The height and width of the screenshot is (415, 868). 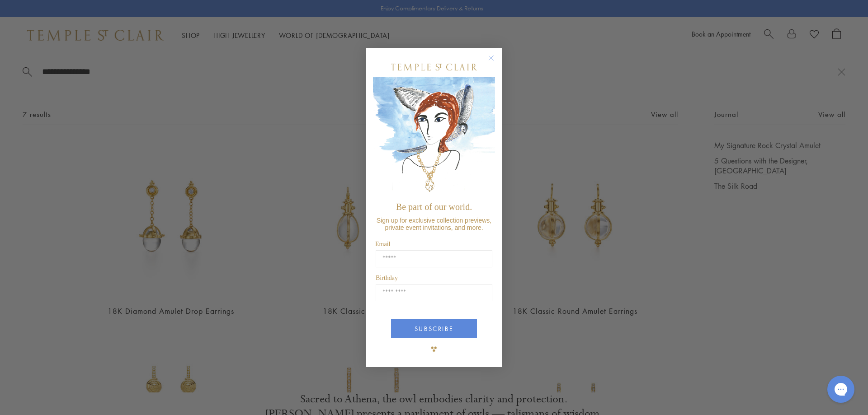 I want to click on button: Gorgias live chat, so click(x=18, y=17).